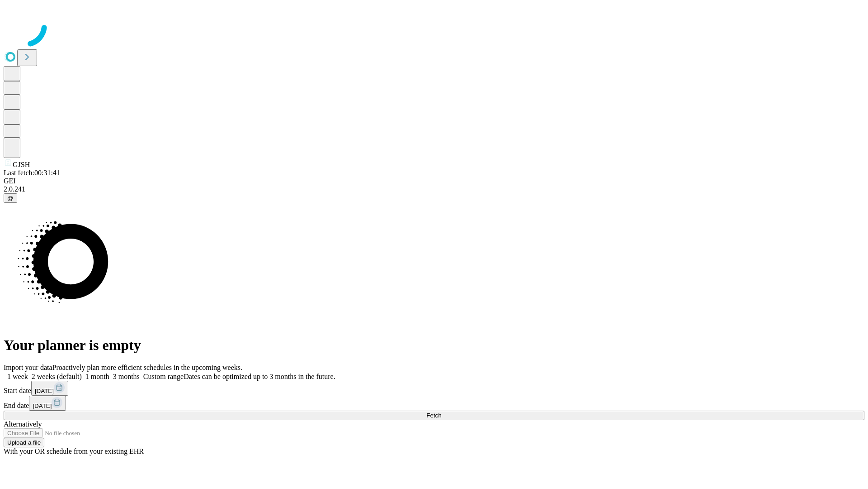 The height and width of the screenshot is (489, 868). What do you see at coordinates (57, 376) in the screenshot?
I see `span: 2 weeks (default)` at bounding box center [57, 376].